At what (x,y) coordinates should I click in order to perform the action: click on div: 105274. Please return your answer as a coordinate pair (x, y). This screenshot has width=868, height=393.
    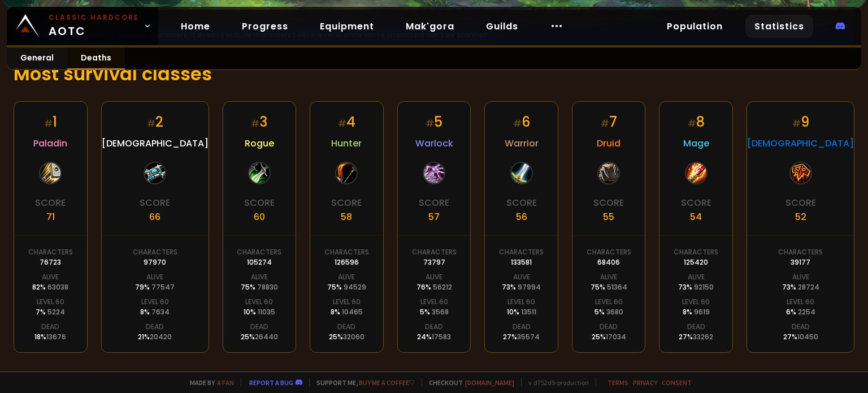
    Looking at the image, I should click on (259, 262).